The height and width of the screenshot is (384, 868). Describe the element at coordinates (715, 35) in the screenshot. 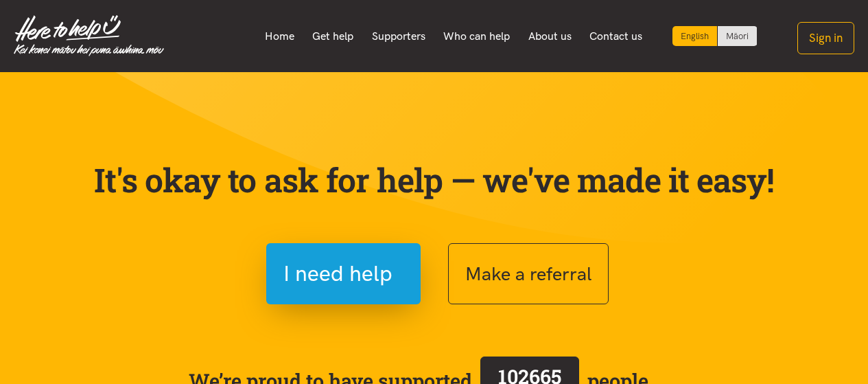

I see `div: Language toggle` at that location.